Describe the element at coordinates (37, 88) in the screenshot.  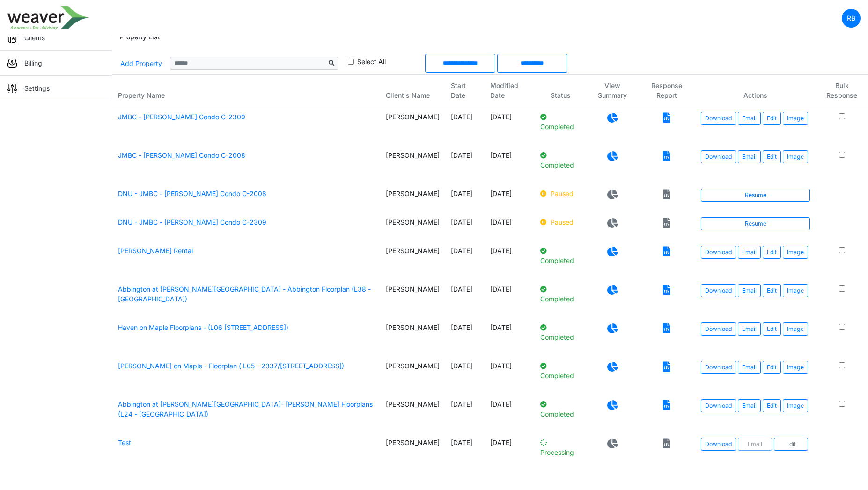
I see `p: Settings` at that location.